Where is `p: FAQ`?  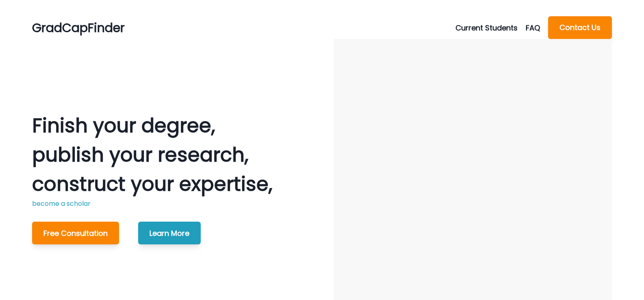
p: FAQ is located at coordinates (537, 28).